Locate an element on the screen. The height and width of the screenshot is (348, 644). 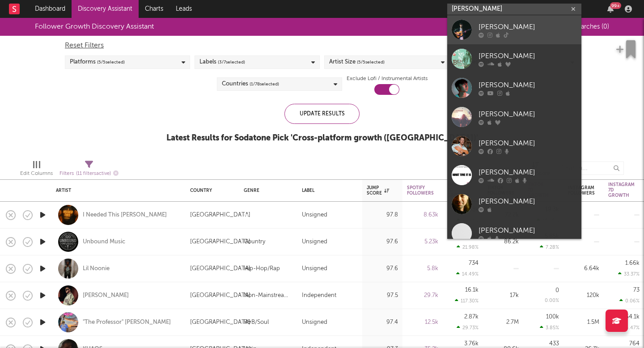
div: Hip-Hop/Rap is located at coordinates (262, 269).